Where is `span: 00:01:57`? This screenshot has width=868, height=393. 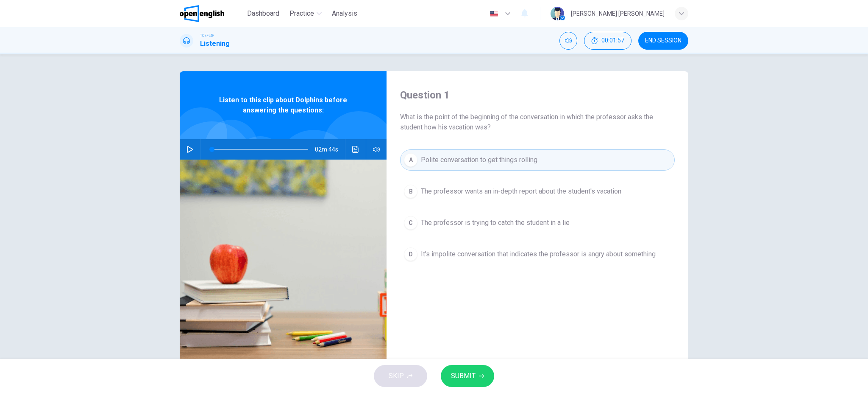 span: 00:01:57 is located at coordinates (613, 41).